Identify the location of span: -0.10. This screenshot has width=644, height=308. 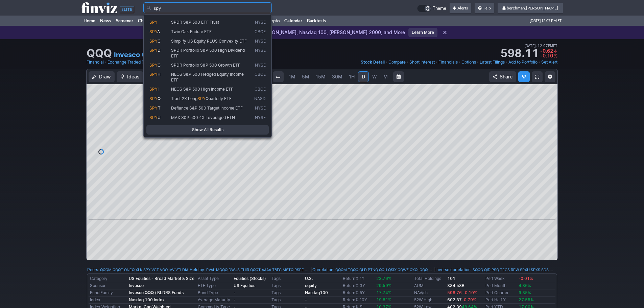
(546, 56).